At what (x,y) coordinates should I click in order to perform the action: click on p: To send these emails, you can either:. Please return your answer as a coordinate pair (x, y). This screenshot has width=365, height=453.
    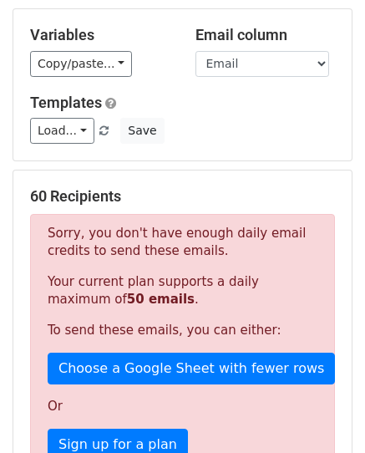
    Looking at the image, I should click on (182, 330).